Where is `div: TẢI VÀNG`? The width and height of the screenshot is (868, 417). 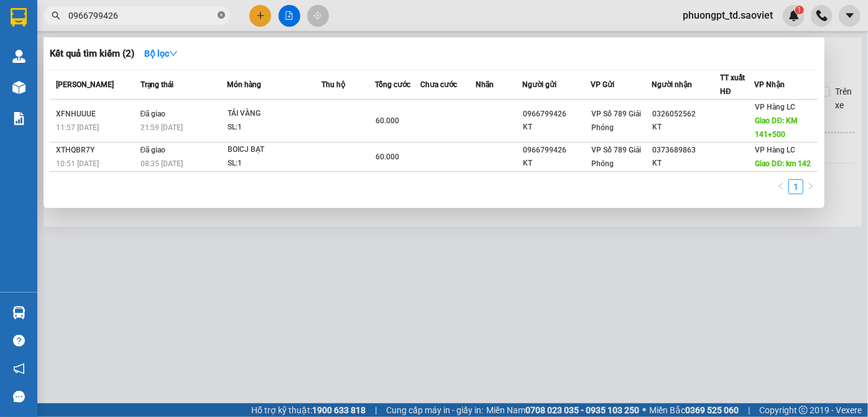
div: TẢI VÀNG is located at coordinates (274, 114).